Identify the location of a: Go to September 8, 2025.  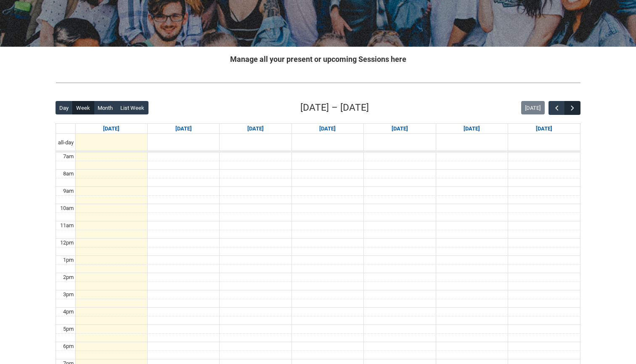
(183, 129).